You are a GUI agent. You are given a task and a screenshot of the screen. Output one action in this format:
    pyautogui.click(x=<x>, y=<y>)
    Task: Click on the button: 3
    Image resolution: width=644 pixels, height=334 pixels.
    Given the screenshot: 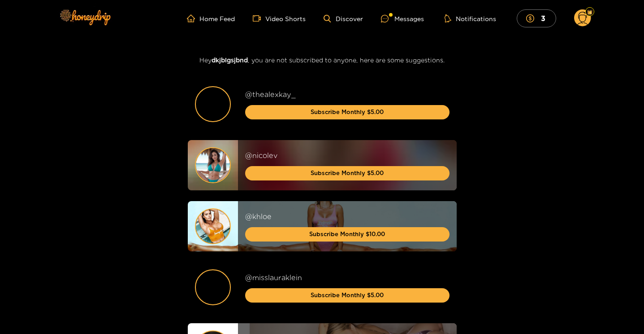 What is the action you would take?
    pyautogui.click(x=536, y=18)
    